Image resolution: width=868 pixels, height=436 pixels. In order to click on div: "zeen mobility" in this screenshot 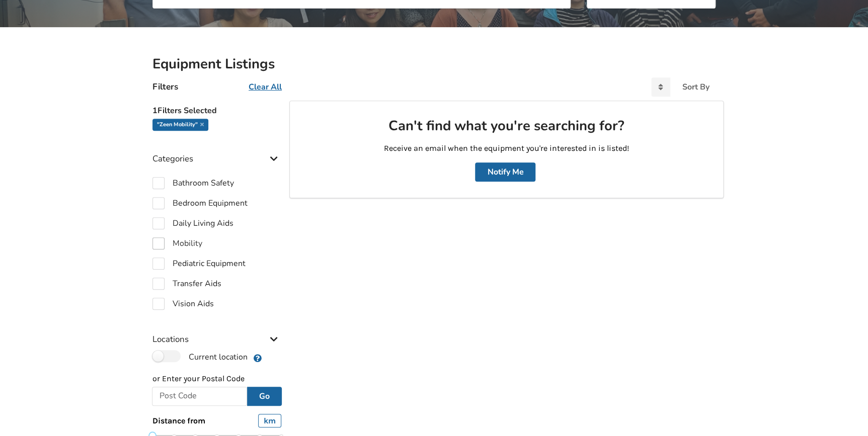, I will do `click(180, 125)`.